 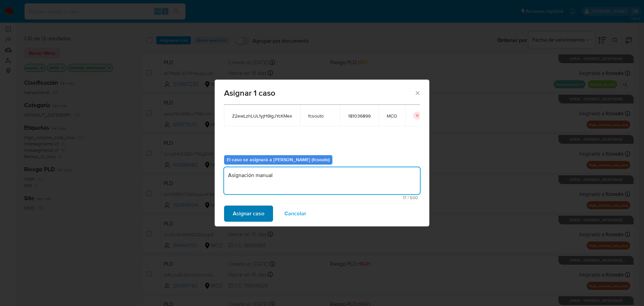 I want to click on span: fcsouto, so click(x=320, y=116).